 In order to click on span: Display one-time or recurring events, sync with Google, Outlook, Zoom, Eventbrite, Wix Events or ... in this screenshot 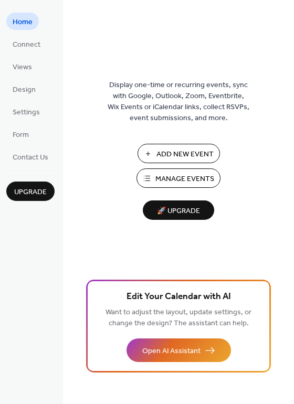, I will do `click(178, 102)`.